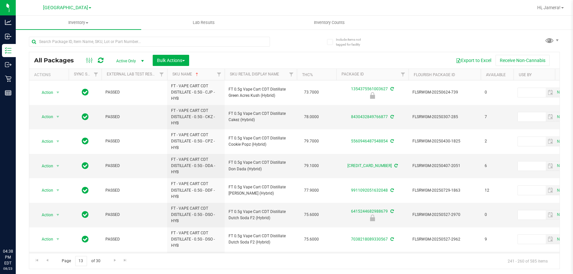 The image size is (573, 274). What do you see at coordinates (445, 92) in the screenshot?
I see `span: FLSRWGM-20250624-739` at bounding box center [445, 92].